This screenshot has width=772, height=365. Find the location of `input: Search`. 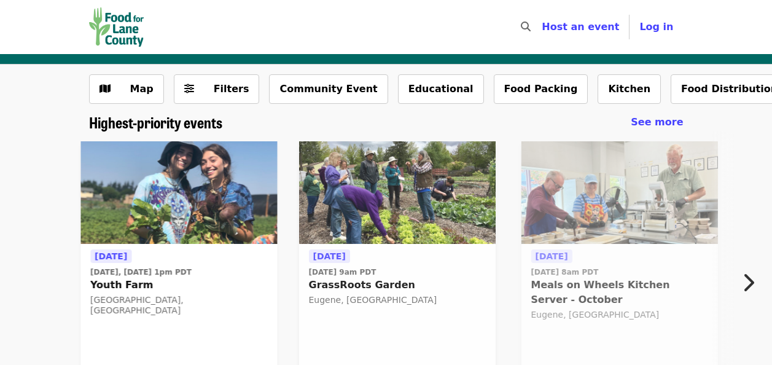

input: Search is located at coordinates (543, 27).